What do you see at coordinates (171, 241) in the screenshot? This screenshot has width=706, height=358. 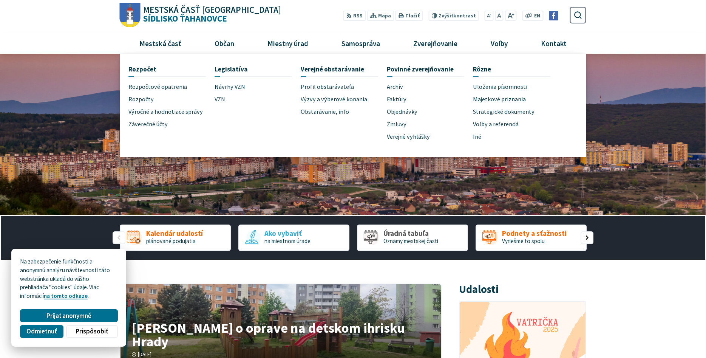 I see `span: plánované podujatia` at bounding box center [171, 241].